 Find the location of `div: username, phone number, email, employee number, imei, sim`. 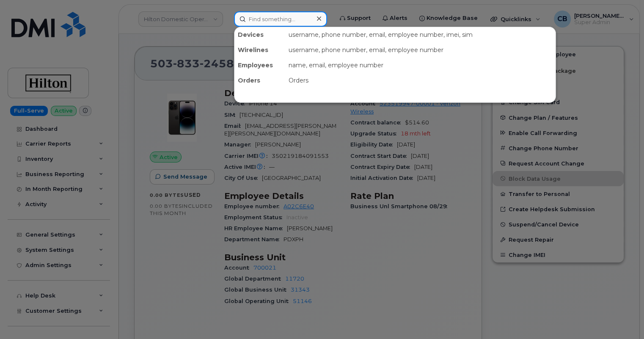

div: username, phone number, email, employee number, imei, sim is located at coordinates (420, 35).